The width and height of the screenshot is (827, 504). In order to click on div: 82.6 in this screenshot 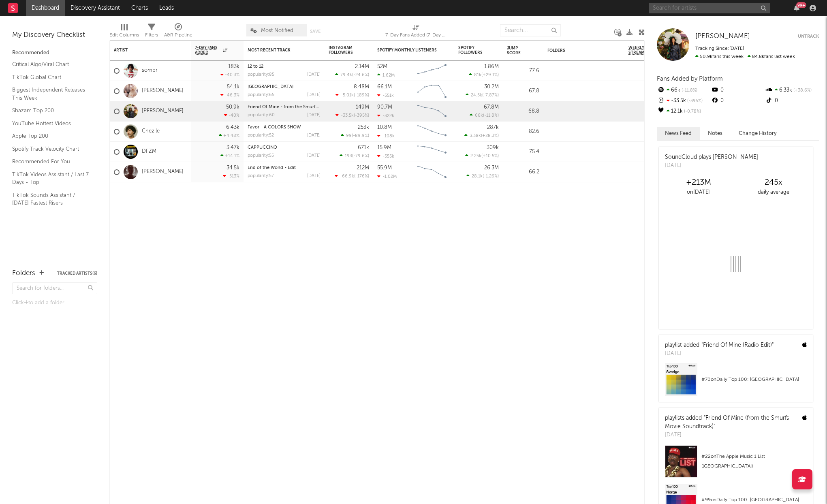, I will do `click(523, 132)`.